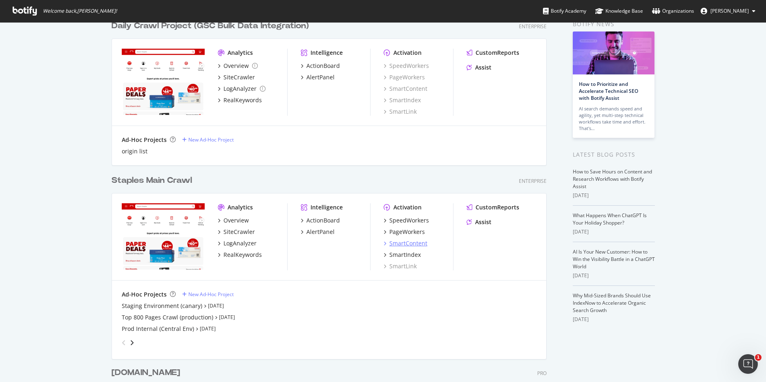  What do you see at coordinates (162, 306) in the screenshot?
I see `div: Staging Environment (canary)` at bounding box center [162, 306].